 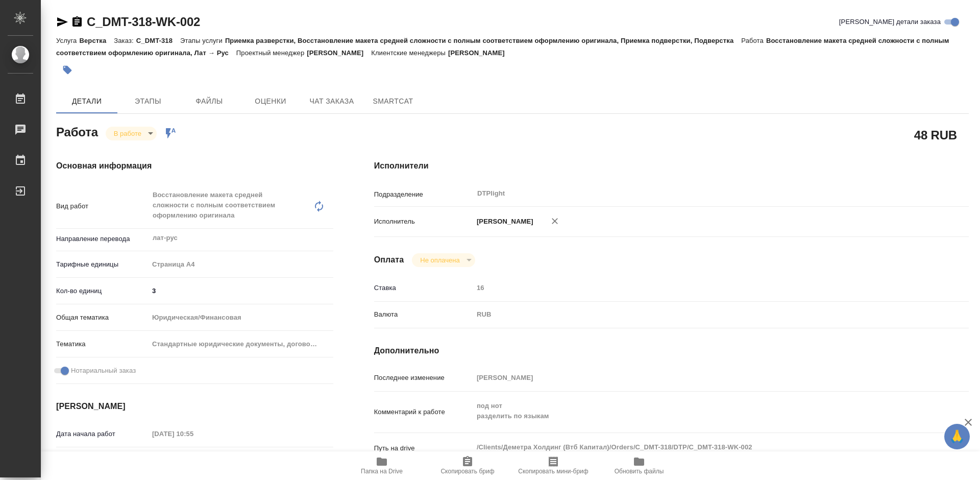 What do you see at coordinates (424, 221) in the screenshot?
I see `p: Исполнитель` at bounding box center [424, 221].